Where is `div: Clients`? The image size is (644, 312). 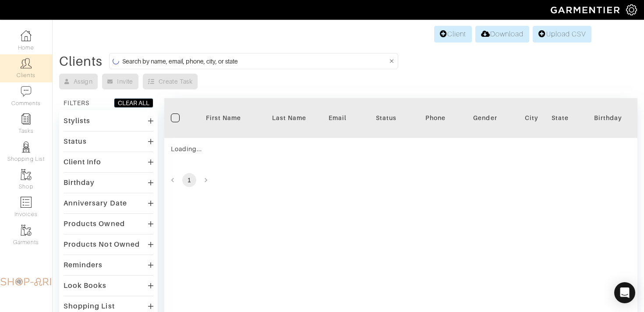
div: Clients is located at coordinates (81, 61).